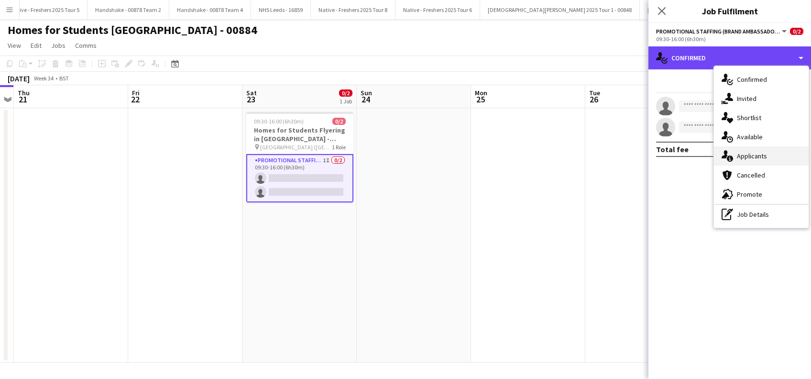 The image size is (811, 379). I want to click on span: Sun, so click(366, 93).